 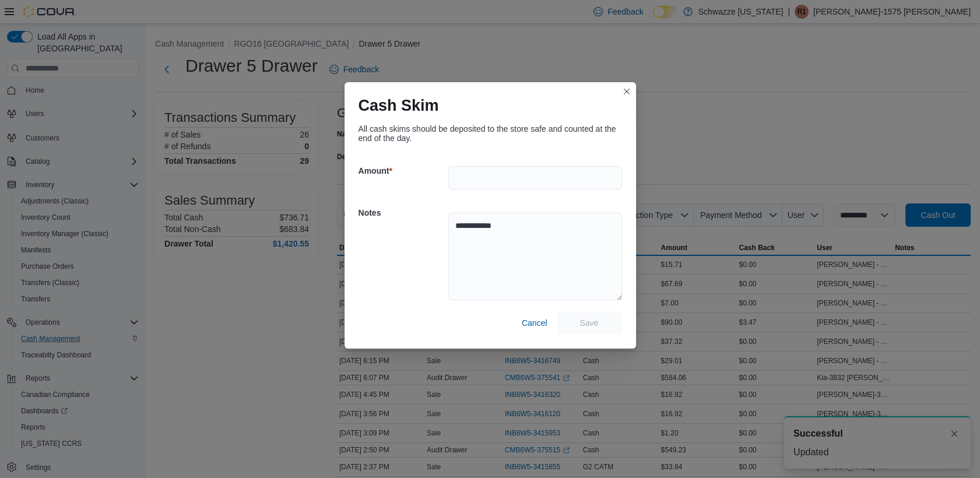 What do you see at coordinates (534, 323) in the screenshot?
I see `span: Cancel` at bounding box center [534, 323].